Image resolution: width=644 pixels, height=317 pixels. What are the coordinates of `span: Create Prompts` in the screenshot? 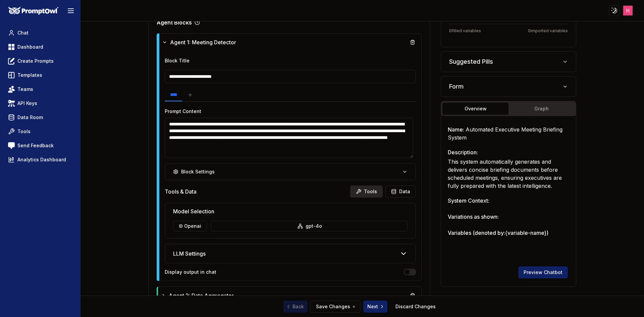 It's located at (36, 61).